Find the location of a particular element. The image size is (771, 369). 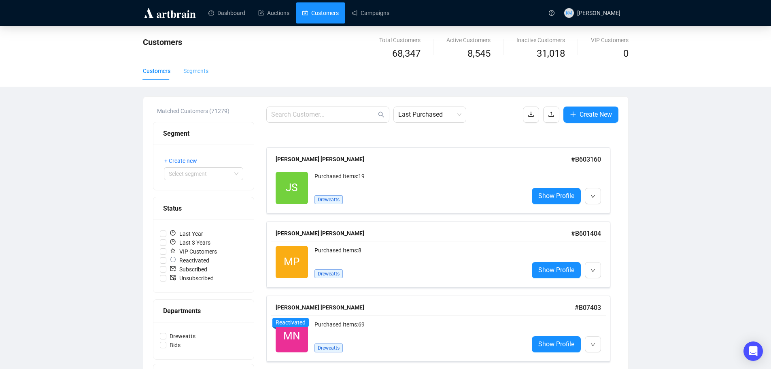

div: Segment is located at coordinates (203, 133).